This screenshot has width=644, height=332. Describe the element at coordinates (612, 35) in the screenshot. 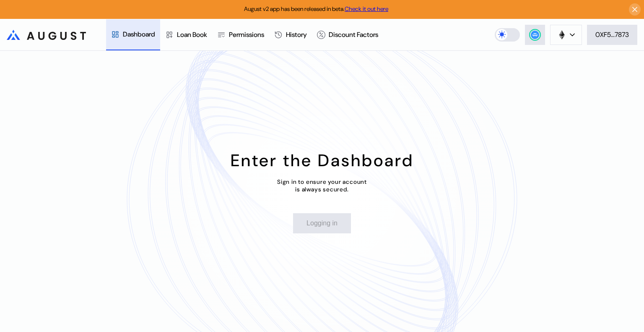

I see `button: 0XF5...7873` at that location.